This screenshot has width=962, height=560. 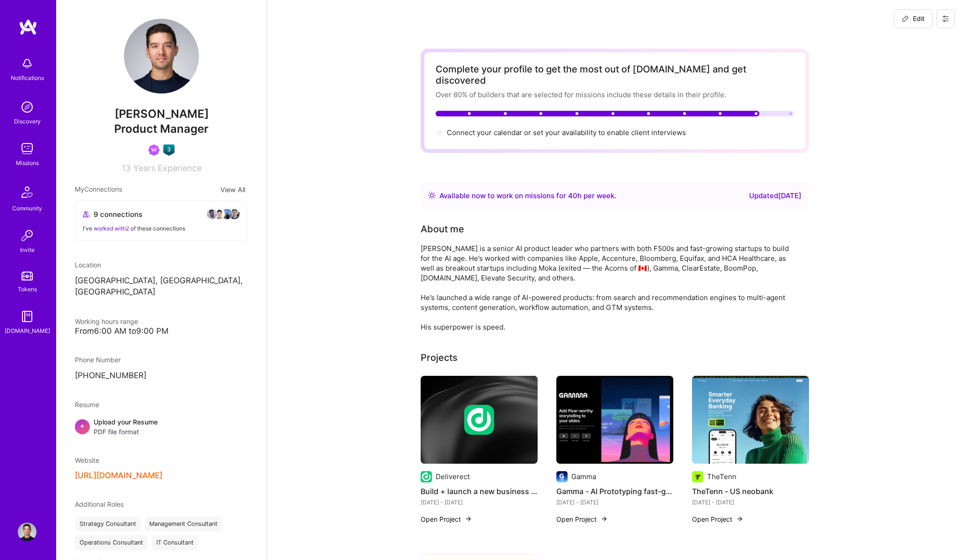 I want to click on span: Additional Roles, so click(x=99, y=504).